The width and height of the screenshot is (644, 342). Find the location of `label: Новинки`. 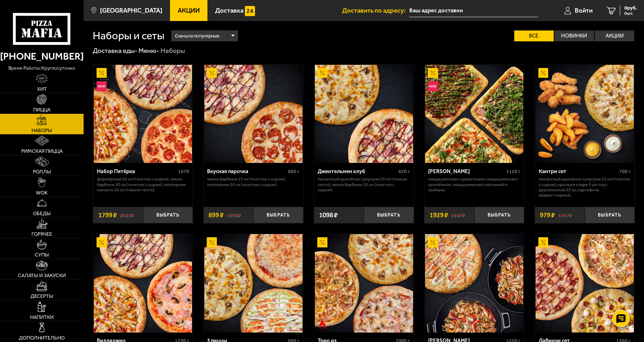

label: Новинки is located at coordinates (574, 36).